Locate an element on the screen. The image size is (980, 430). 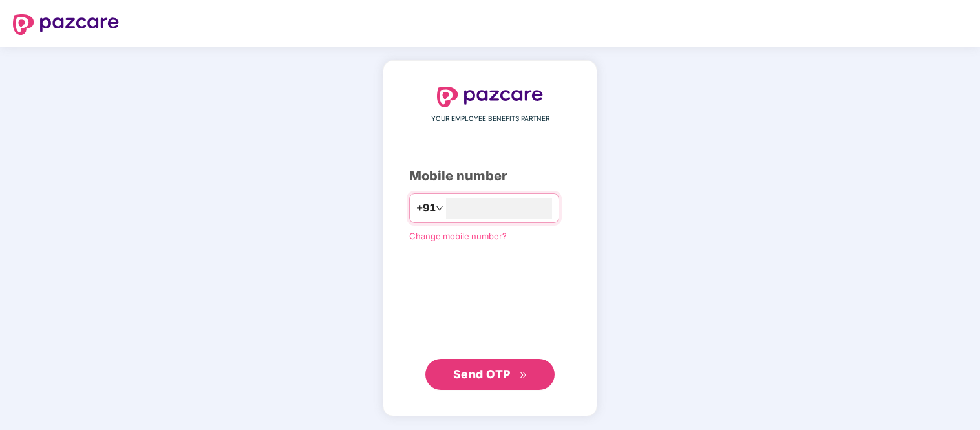
span: double-right is located at coordinates (523, 374).